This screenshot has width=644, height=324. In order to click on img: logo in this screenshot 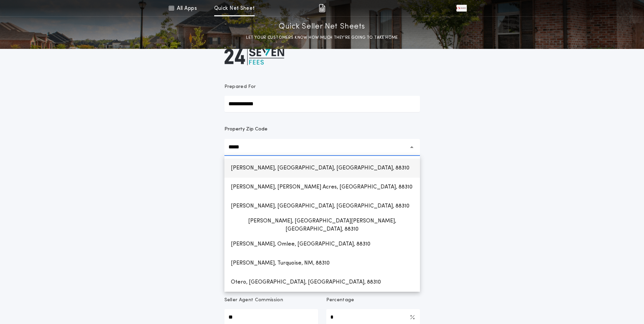, I will do `click(254, 56)`.